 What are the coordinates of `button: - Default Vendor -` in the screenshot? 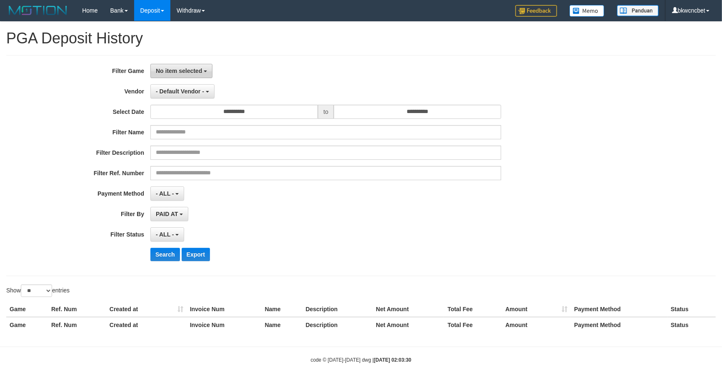 It's located at (182, 91).